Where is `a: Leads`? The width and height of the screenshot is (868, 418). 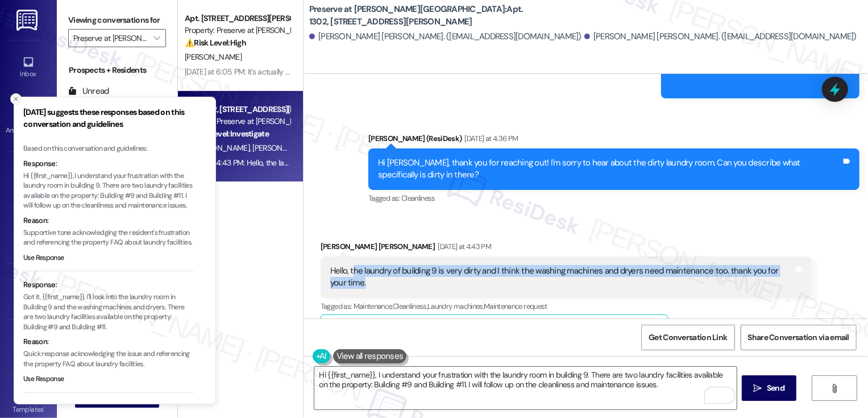 a: Leads is located at coordinates (29, 348).